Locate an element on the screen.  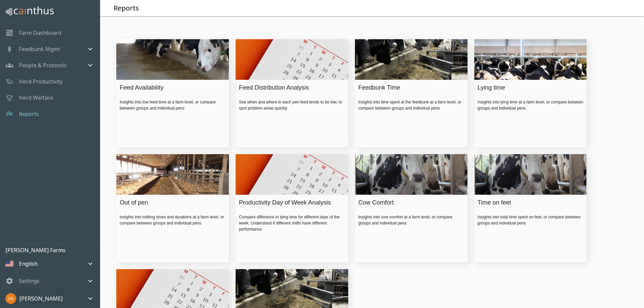
div: Feed Availability is located at coordinates (171, 87).